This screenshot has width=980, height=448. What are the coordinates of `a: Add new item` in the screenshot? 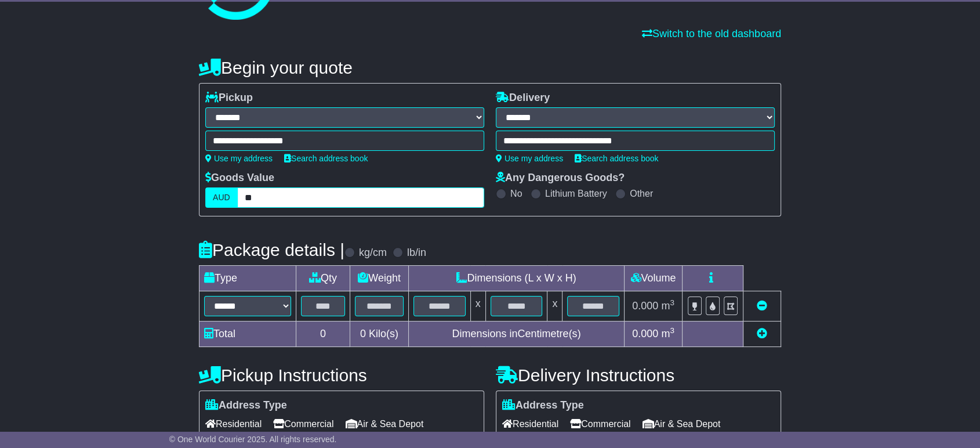 It's located at (762, 333).